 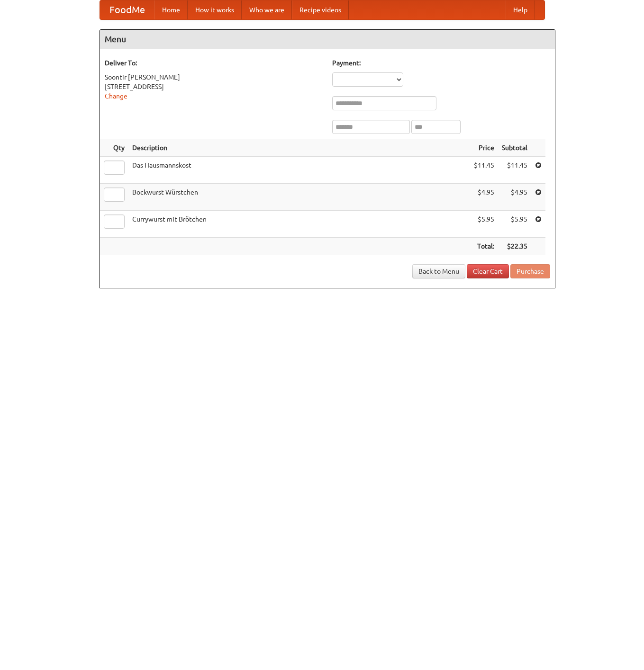 I want to click on td: Das Hausmannskost, so click(x=299, y=170).